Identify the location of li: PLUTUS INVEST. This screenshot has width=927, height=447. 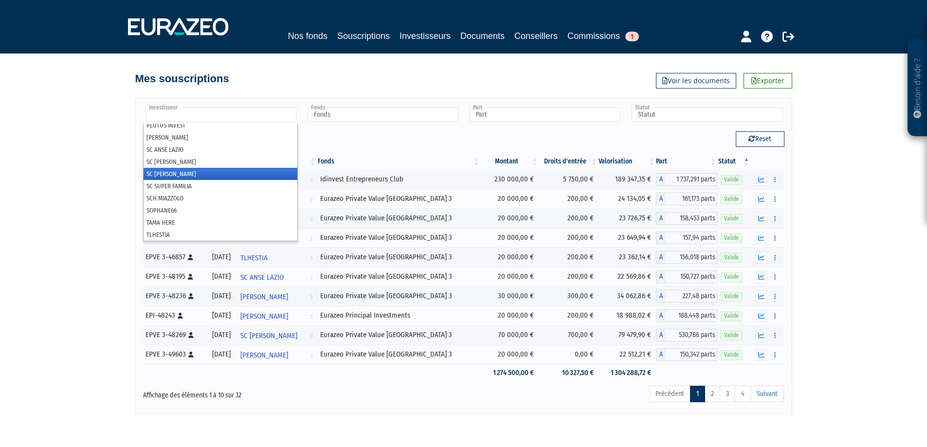
(220, 125).